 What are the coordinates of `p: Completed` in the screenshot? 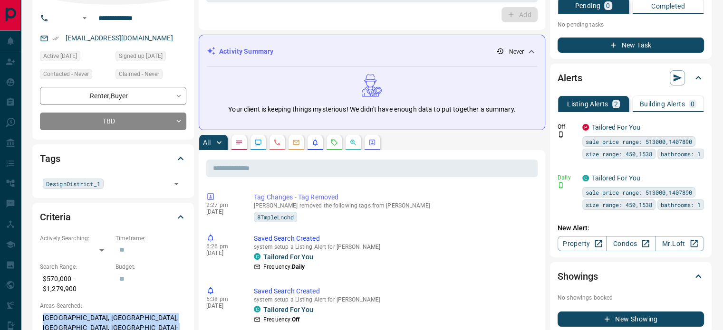 It's located at (668, 6).